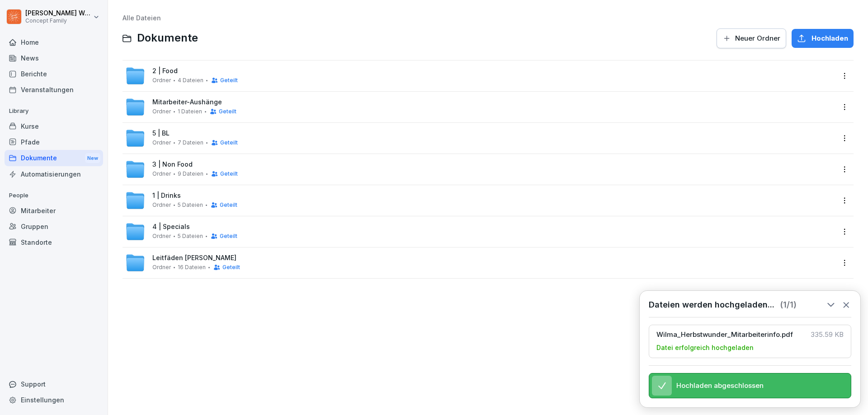 The height and width of the screenshot is (415, 868). What do you see at coordinates (165, 71) in the screenshot?
I see `span: 2 | Food` at bounding box center [165, 71].